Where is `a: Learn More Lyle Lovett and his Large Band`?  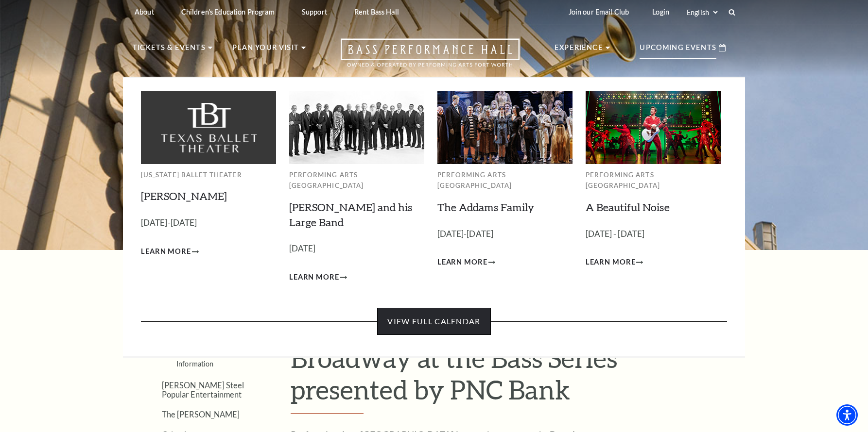 a: Learn More Lyle Lovett and his Large Band is located at coordinates (318, 277).